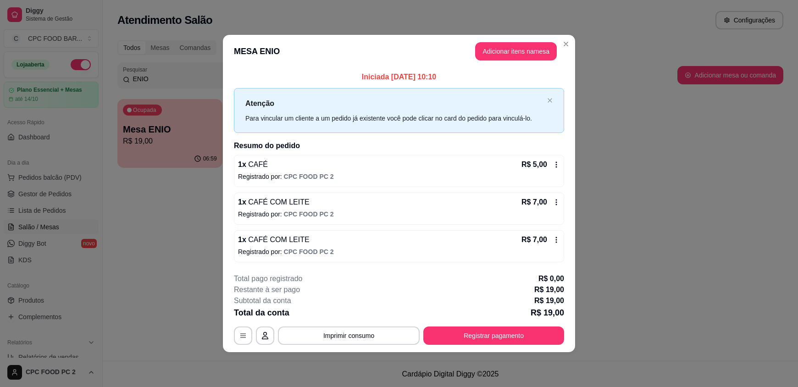  What do you see at coordinates (395, 103) in the screenshot?
I see `p: Atenção` at bounding box center [395, 103].